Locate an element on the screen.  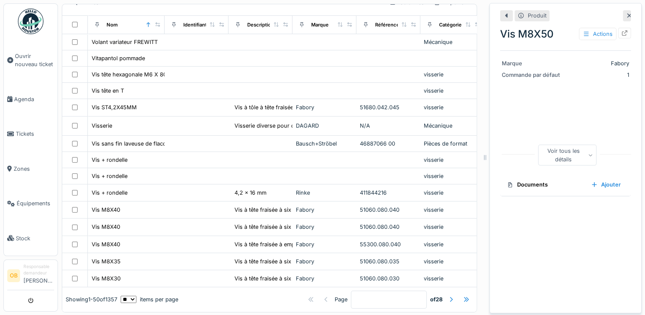
div: Bausch+Ströbel is located at coordinates (324, 143).